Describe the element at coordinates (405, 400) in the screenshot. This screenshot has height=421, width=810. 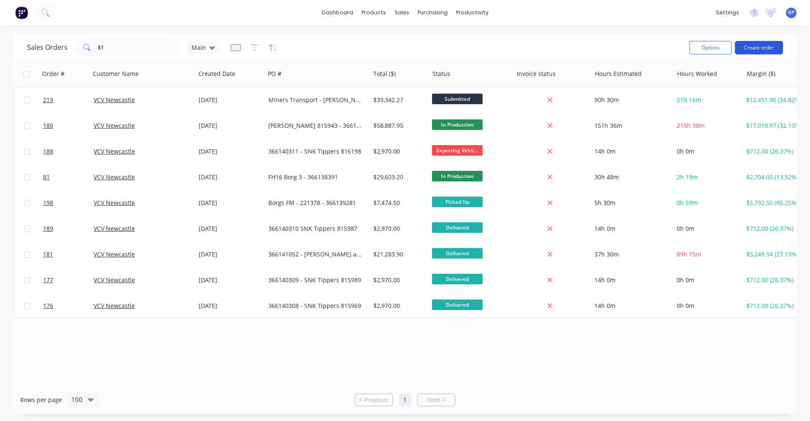
I see `ul: Pagination` at that location.